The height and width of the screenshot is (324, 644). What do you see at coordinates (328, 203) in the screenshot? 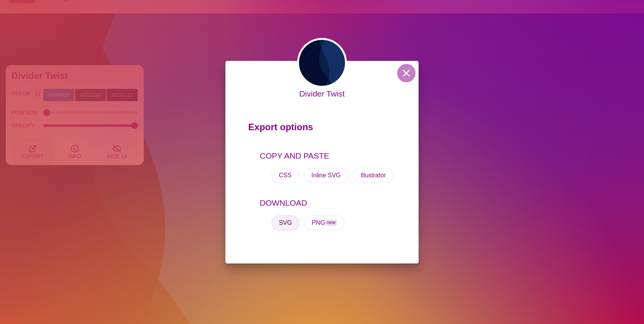
I see `p: DOWNLOAD` at bounding box center [328, 203].